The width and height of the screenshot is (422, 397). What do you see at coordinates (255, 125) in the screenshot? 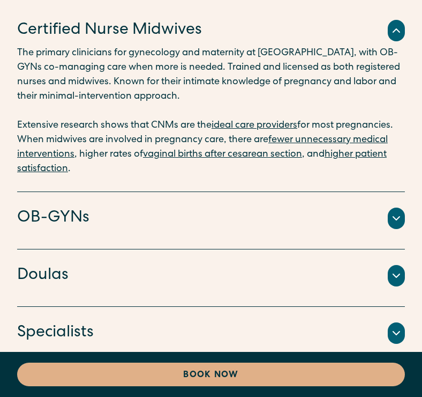
I see `a: ideal care providers` at bounding box center [255, 125].